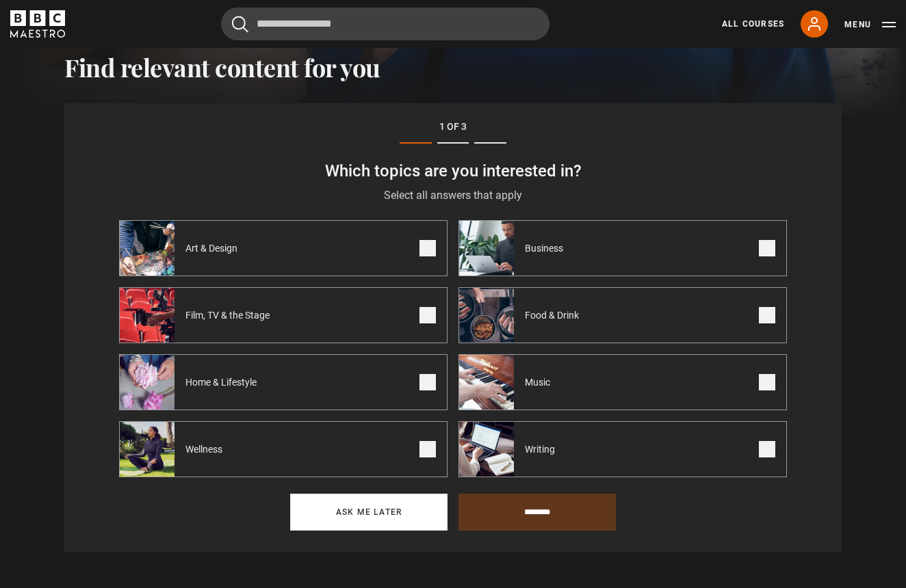 This screenshot has width=906, height=588. Describe the element at coordinates (869, 25) in the screenshot. I see `button: Toggle navigation` at that location.